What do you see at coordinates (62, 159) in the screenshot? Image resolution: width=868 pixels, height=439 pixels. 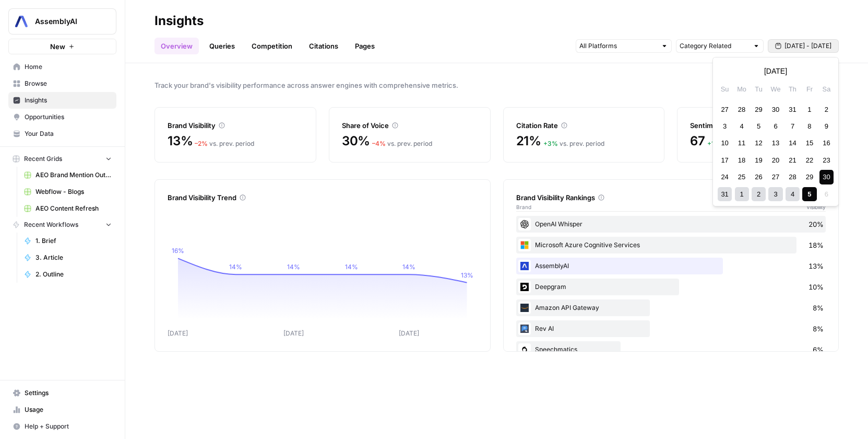 I see `button: Recent Grids` at bounding box center [62, 159].